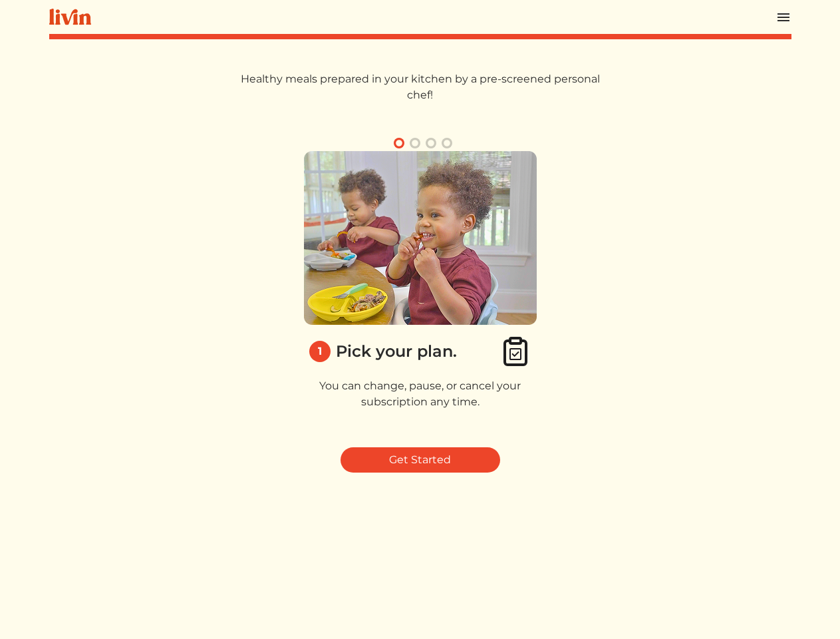 The image size is (840, 639). What do you see at coordinates (420, 237) in the screenshot?
I see `img: 1_pick_plan-58eb60cc534f7a7539062c92543540e51162102f37796608976bb4e513d204c1.png` at bounding box center [420, 237].